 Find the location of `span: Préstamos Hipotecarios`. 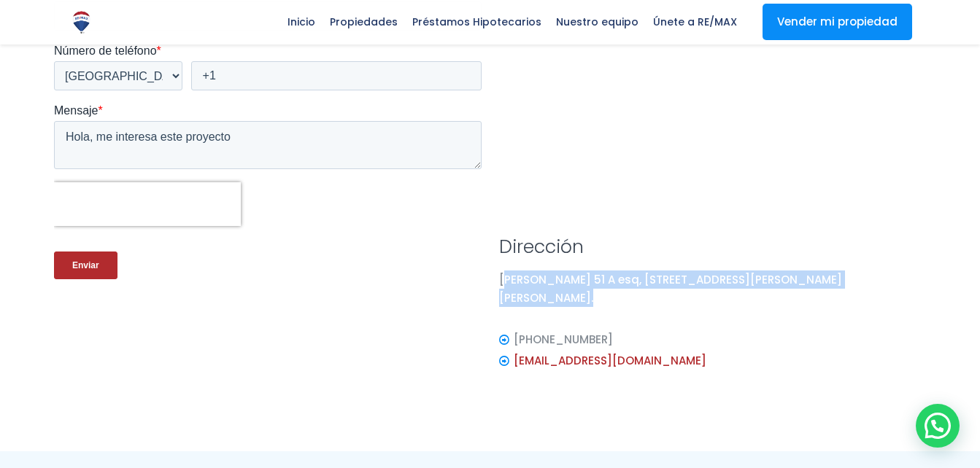

span: Préstamos Hipotecarios is located at coordinates (477, 22).